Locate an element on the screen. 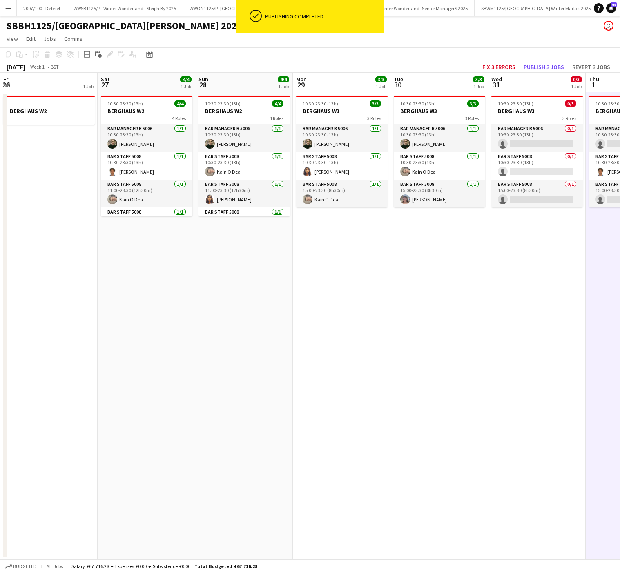  span: 29 is located at coordinates (301, 85).